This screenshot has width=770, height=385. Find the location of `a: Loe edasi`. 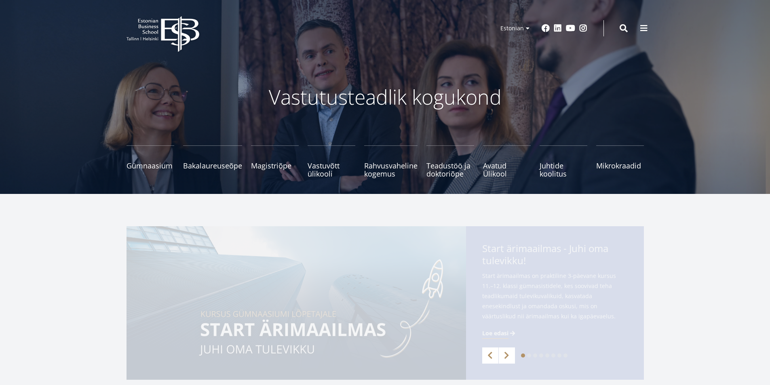

a: Loe edasi is located at coordinates (499, 333).